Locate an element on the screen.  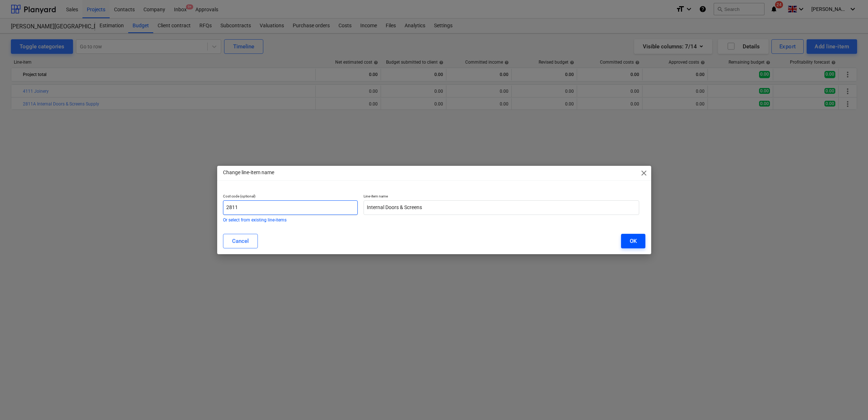
p: Cost code (optional) is located at coordinates (291, 196).